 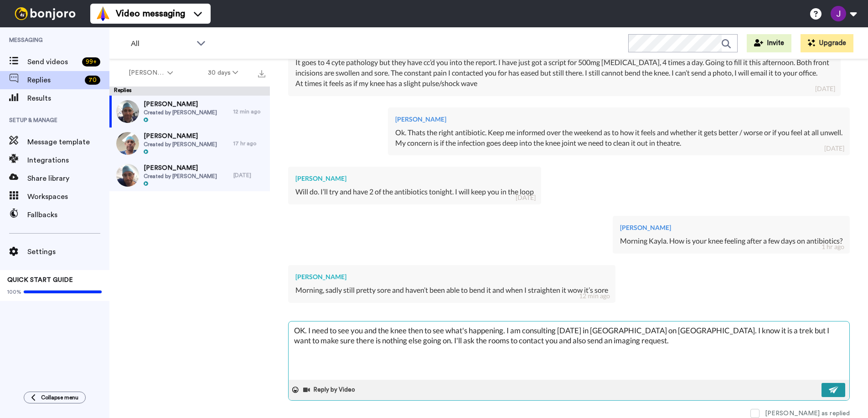 I want to click on img: send-white.svg, so click(x=834, y=390).